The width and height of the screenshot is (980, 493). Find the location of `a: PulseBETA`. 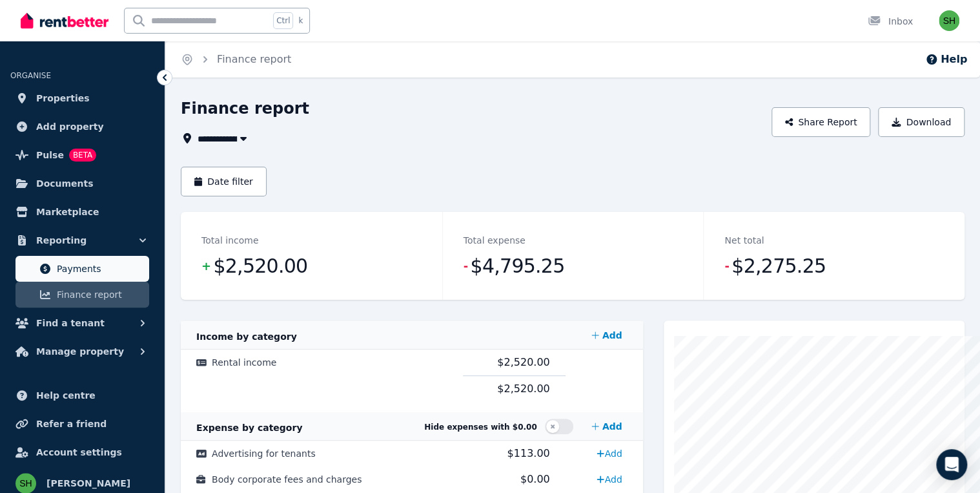

a: PulseBETA is located at coordinates (82, 155).